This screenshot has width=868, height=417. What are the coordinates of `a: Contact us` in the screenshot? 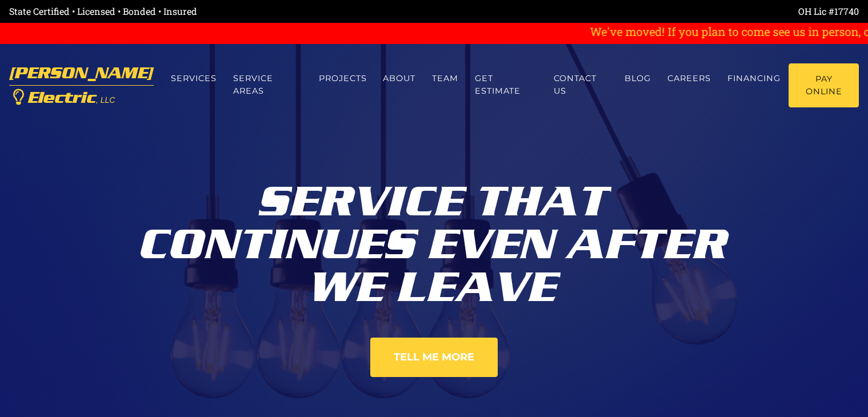 It's located at (581, 85).